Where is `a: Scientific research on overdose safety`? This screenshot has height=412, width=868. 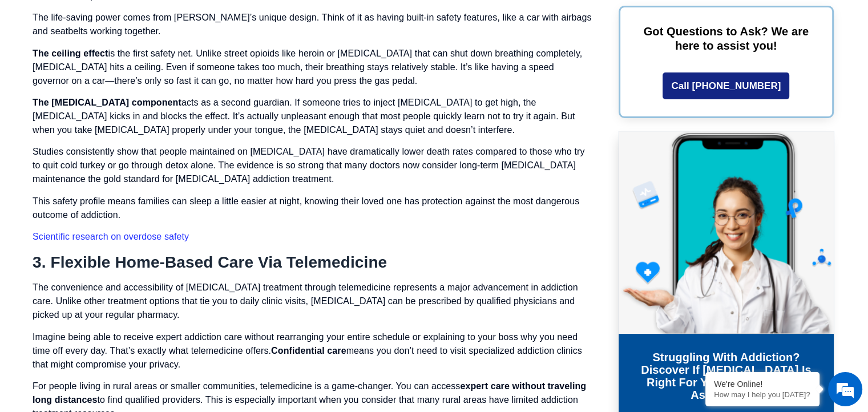 a: Scientific research on overdose safety is located at coordinates (111, 236).